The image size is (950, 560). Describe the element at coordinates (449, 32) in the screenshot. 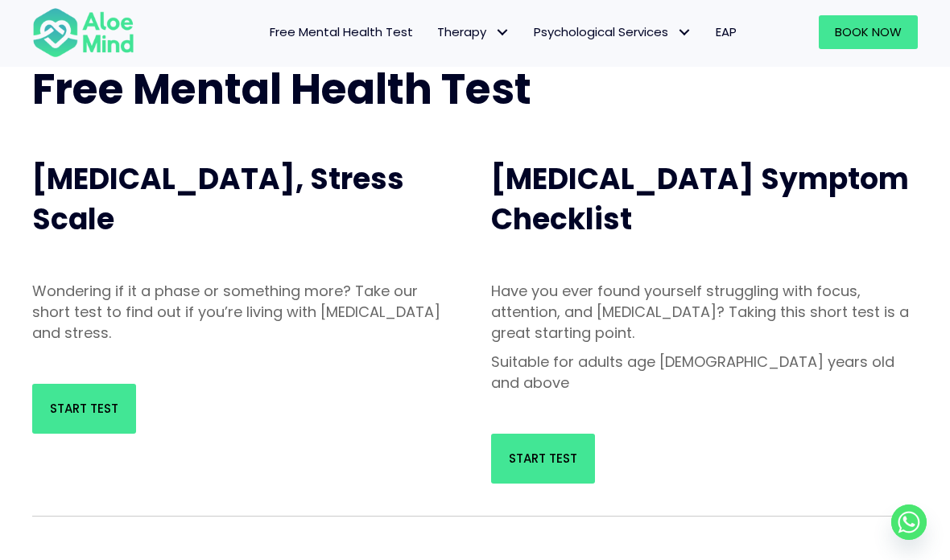

I see `nav: Menu` at that location.